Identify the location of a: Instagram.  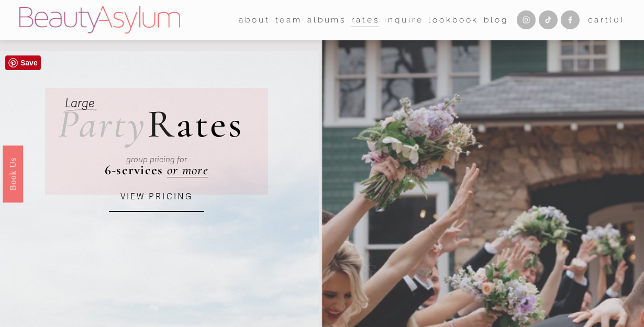
(526, 20).